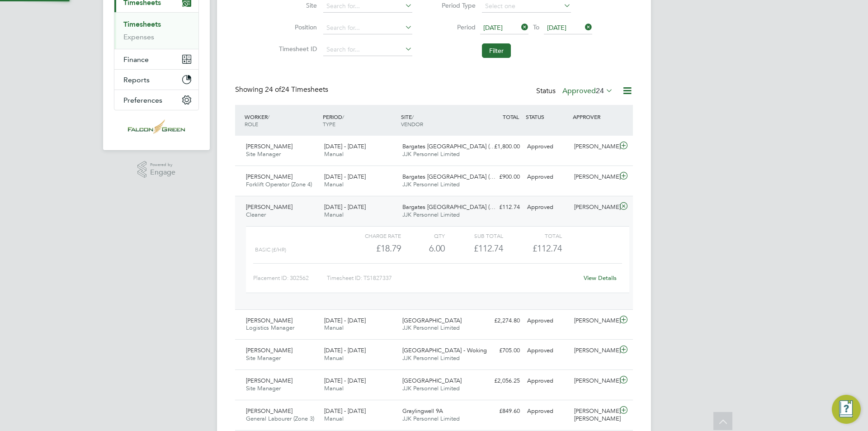 Image resolution: width=868 pixels, height=431 pixels. Describe the element at coordinates (422, 248) in the screenshot. I see `div: 6.00` at that location.